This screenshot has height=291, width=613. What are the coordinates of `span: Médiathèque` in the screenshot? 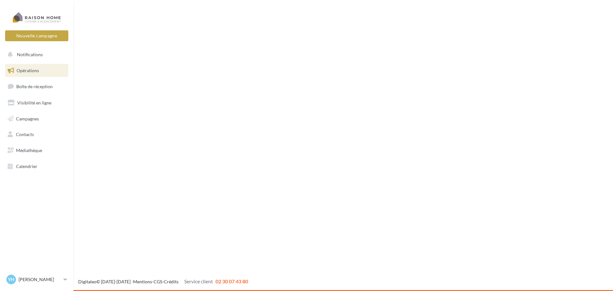 It's located at (29, 150).